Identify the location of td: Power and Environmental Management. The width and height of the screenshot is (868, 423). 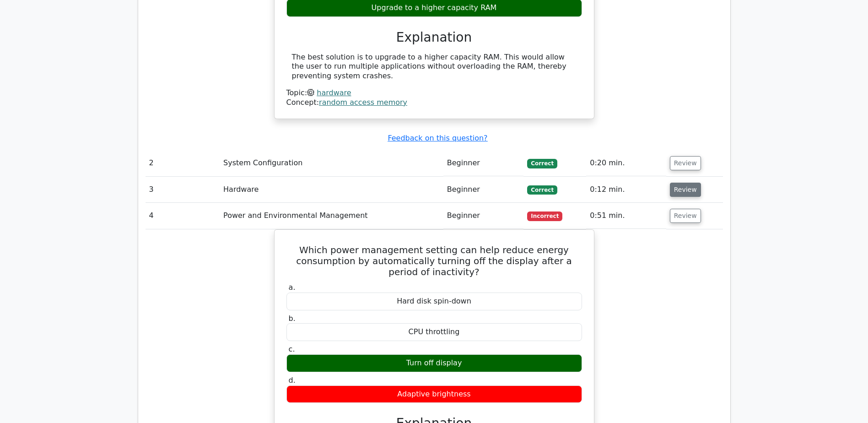
(331, 216).